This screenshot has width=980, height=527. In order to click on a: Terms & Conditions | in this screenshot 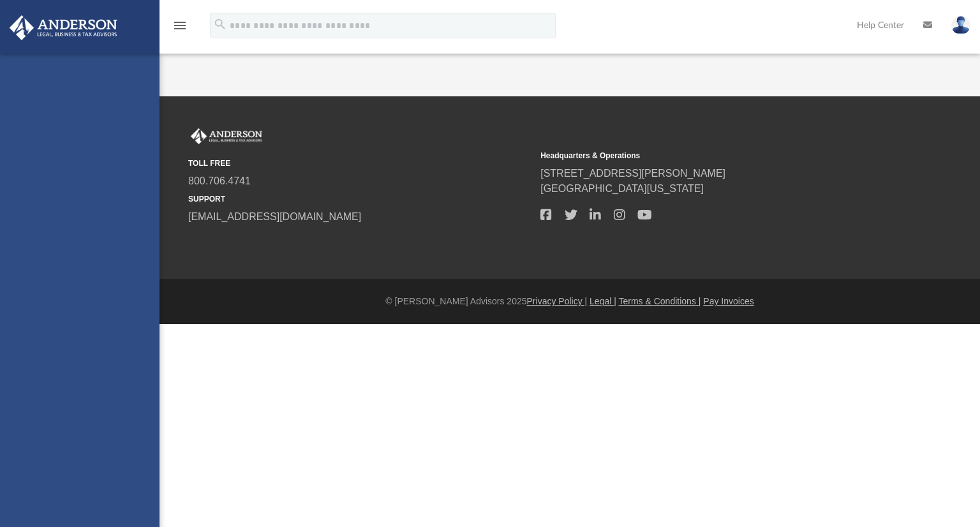, I will do `click(660, 301)`.